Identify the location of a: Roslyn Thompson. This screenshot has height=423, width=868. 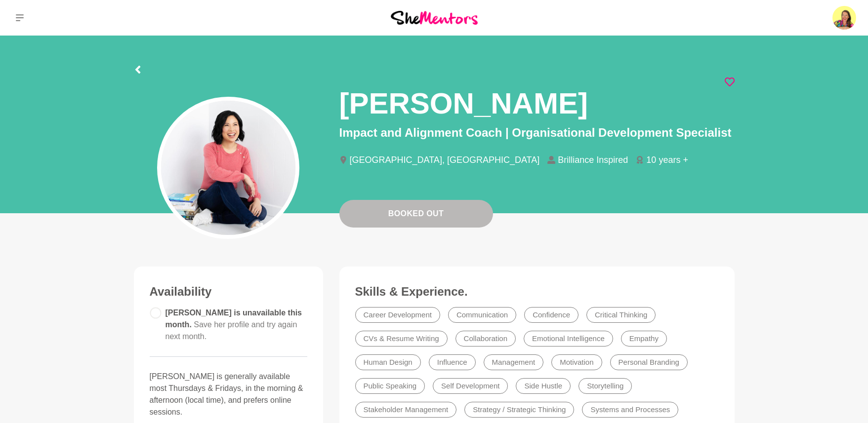
(844, 18).